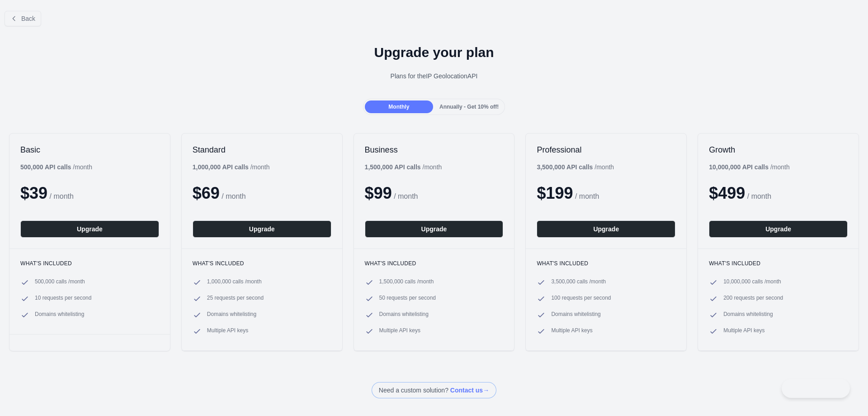 This screenshot has width=868, height=416. I want to click on h2: Business, so click(434, 150).